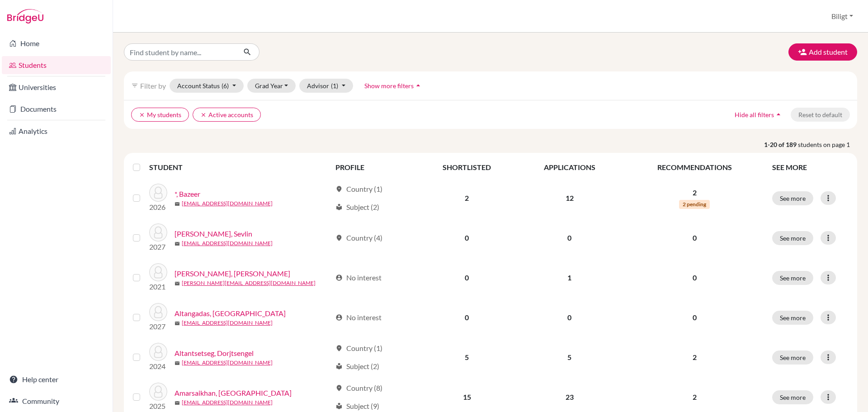 The width and height of the screenshot is (868, 412). I want to click on strong: 1-20 of 189, so click(781, 144).